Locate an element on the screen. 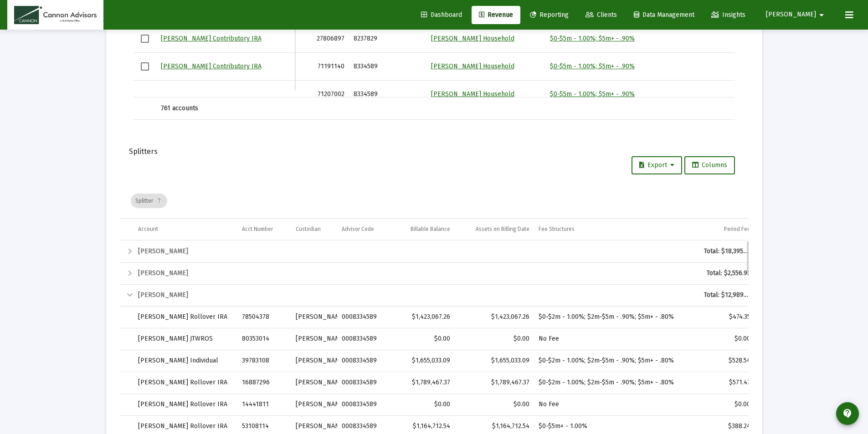 Image resolution: width=868 pixels, height=434 pixels. td: 16887296 is located at coordinates (264, 383).